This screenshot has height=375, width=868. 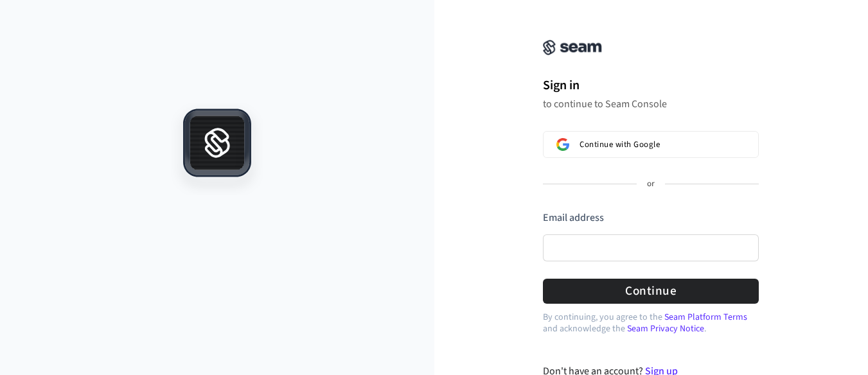 What do you see at coordinates (651, 323) in the screenshot?
I see `p: By continuing, you agree to the and acknowledge the .` at bounding box center [651, 323].